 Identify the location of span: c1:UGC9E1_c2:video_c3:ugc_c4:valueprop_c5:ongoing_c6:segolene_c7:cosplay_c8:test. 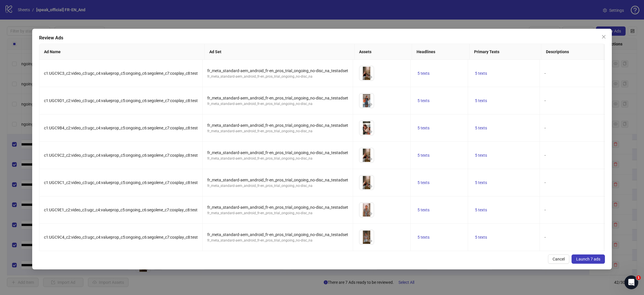
(120, 210).